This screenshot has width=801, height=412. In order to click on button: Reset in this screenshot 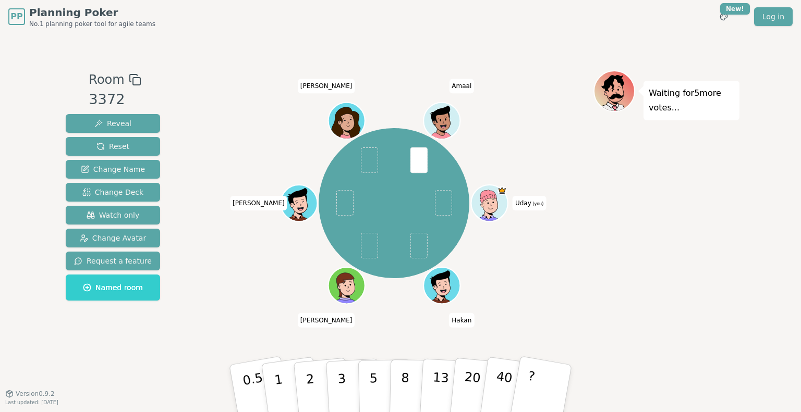, I will do `click(113, 146)`.